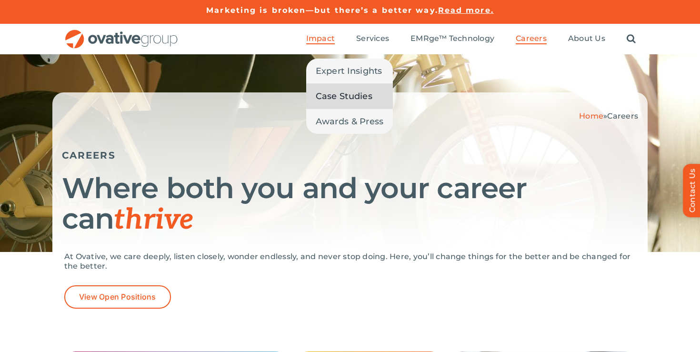 The image size is (700, 352). What do you see at coordinates (587, 39) in the screenshot?
I see `a: About Us` at bounding box center [587, 39].